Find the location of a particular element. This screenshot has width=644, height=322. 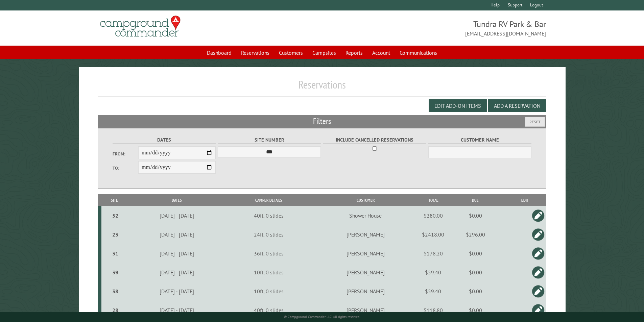

button: Edit Add-on Items is located at coordinates (458, 106).